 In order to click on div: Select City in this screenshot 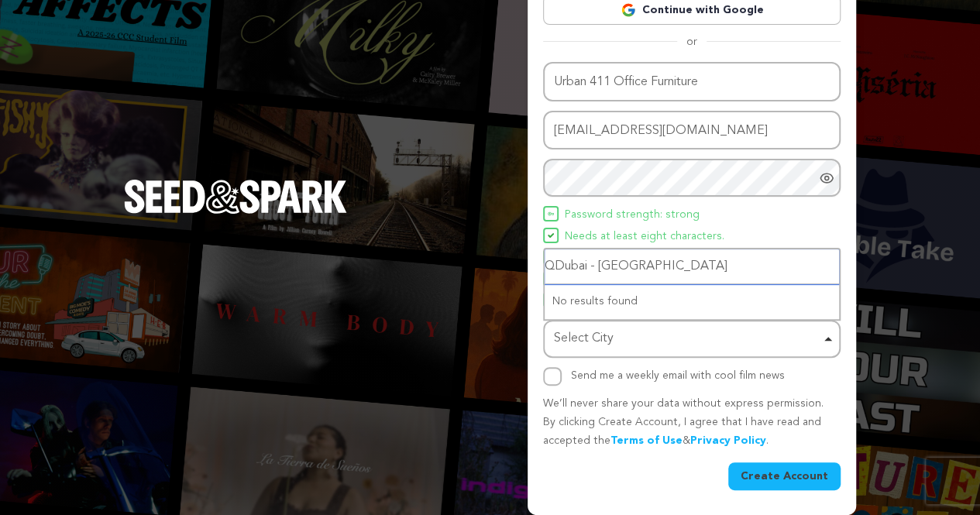, I will do `click(687, 338)`.